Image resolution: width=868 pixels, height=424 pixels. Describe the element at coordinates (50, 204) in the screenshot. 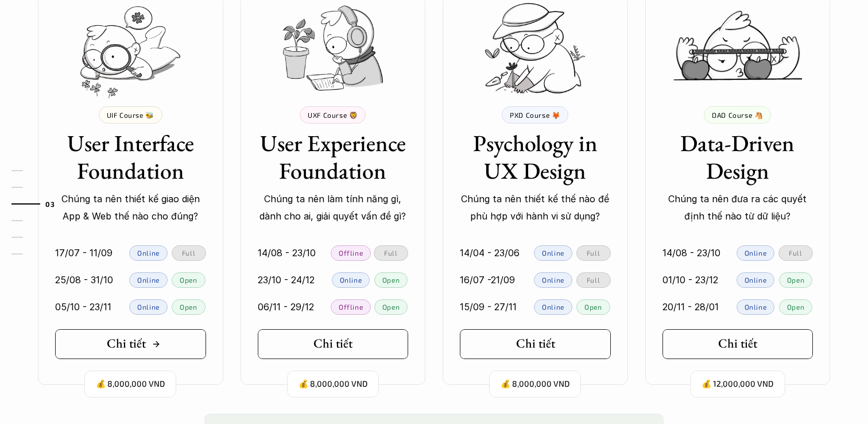

I see `strong: 03` at that location.